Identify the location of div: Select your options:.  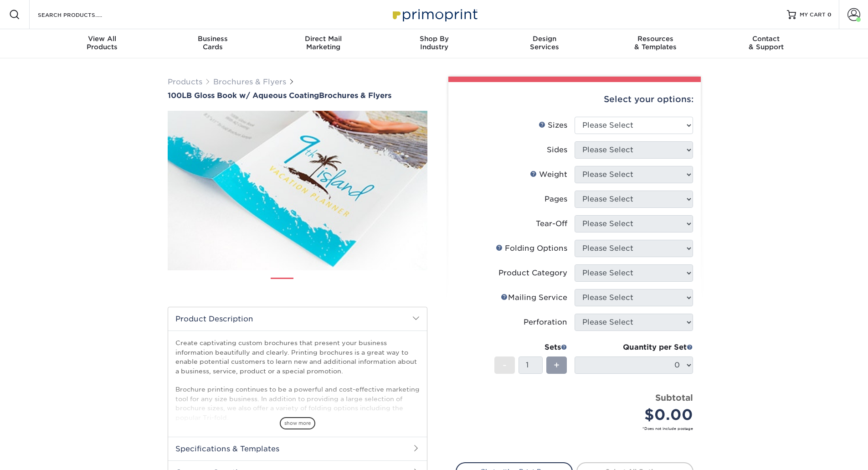
(575, 100).